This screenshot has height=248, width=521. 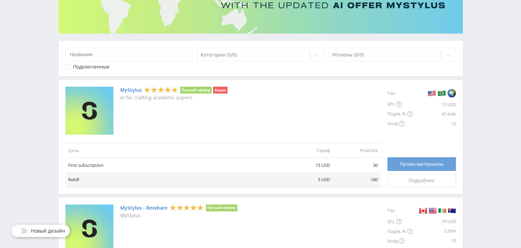 I want to click on div: 10 USD, so click(x=435, y=222).